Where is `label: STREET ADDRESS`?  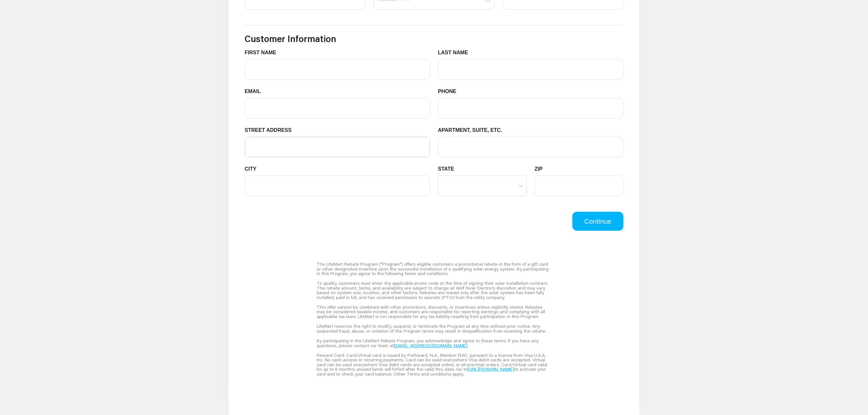
label: STREET ADDRESS is located at coordinates (271, 130).